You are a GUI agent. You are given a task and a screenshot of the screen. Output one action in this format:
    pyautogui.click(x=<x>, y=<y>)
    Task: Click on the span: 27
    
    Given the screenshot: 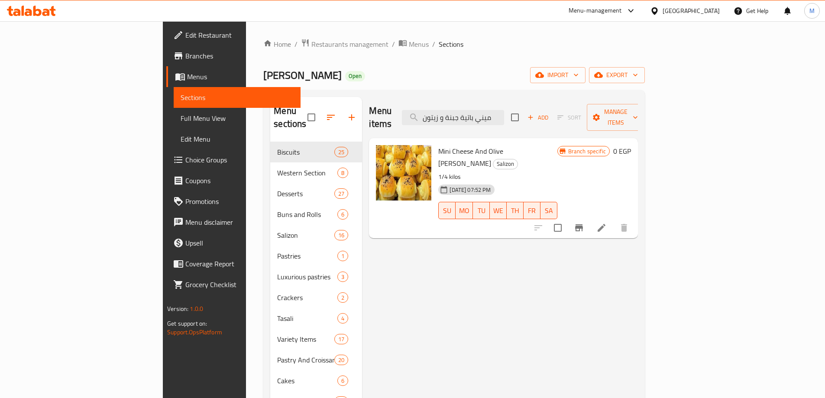 What is the action you would take?
    pyautogui.click(x=341, y=193)
    